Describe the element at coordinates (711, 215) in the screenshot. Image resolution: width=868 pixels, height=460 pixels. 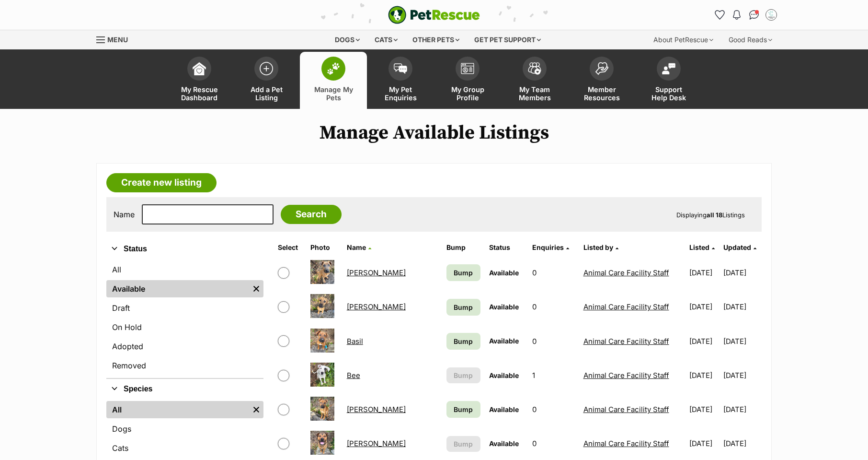
I see `span: Displaying Listings` at that location.